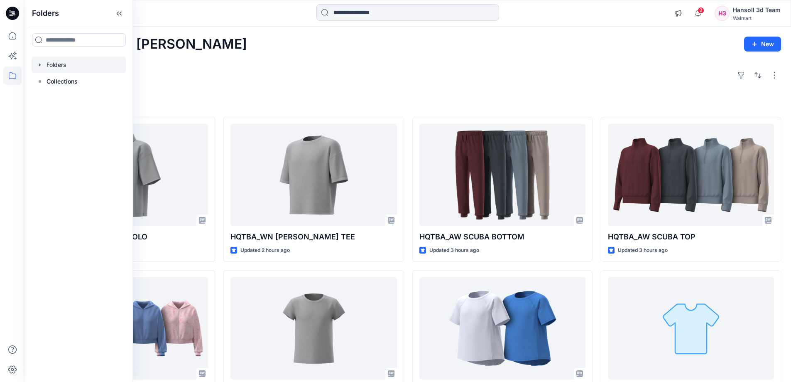 This screenshot has height=382, width=791. What do you see at coordinates (62, 81) in the screenshot?
I see `p: Collections` at bounding box center [62, 81].